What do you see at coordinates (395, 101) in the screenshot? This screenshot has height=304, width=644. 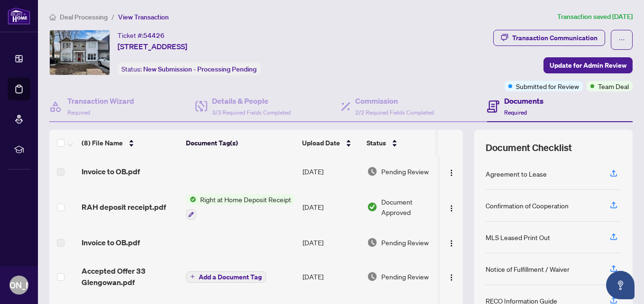 I see `h4: Commission` at bounding box center [395, 101].